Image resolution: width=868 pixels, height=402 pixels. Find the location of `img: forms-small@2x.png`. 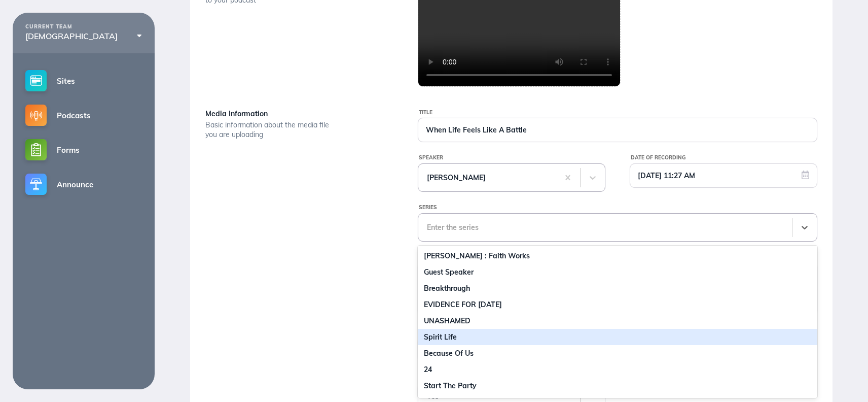

img: forms-small@2x.png is located at coordinates (36, 150).